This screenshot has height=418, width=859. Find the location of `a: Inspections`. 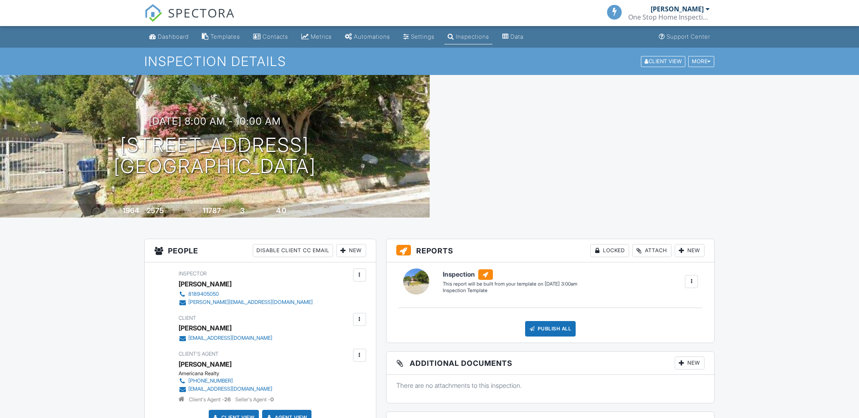

a: Inspections is located at coordinates (468, 37).